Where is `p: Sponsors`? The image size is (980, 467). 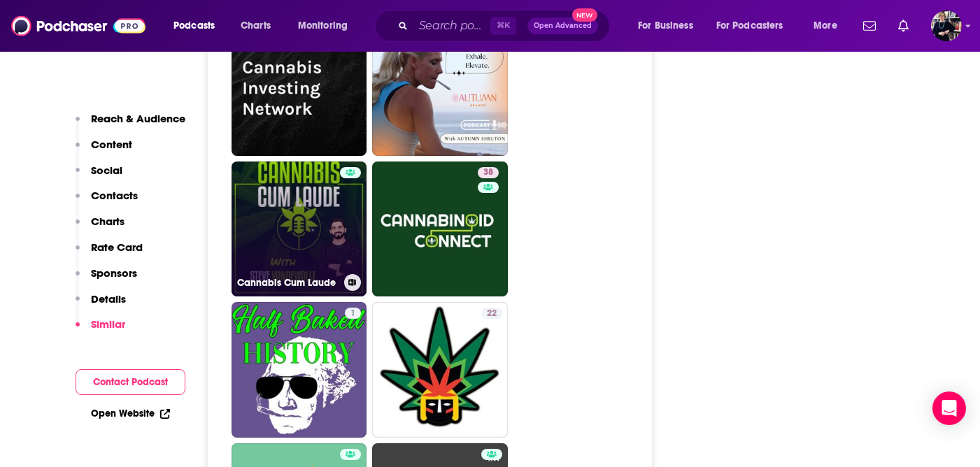
p: Sponsors is located at coordinates (114, 273).